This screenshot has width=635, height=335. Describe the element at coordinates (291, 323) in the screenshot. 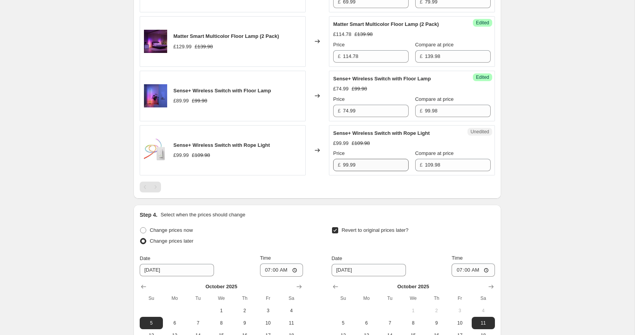

I see `span: 11` at that location.